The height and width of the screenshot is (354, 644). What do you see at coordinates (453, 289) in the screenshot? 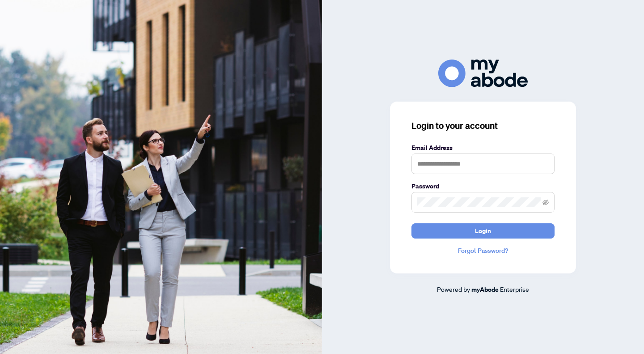
I see `span: Powered by` at bounding box center [453, 289].